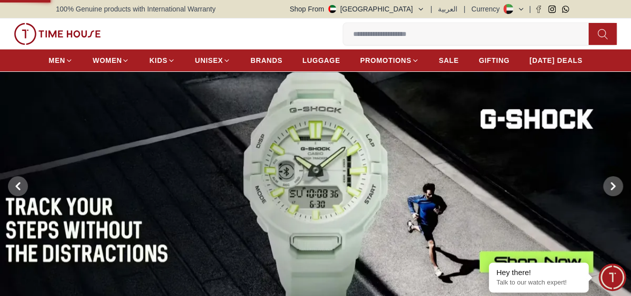 The image size is (631, 296). What do you see at coordinates (213, 60) in the screenshot?
I see `a: UNISEX` at bounding box center [213, 60].